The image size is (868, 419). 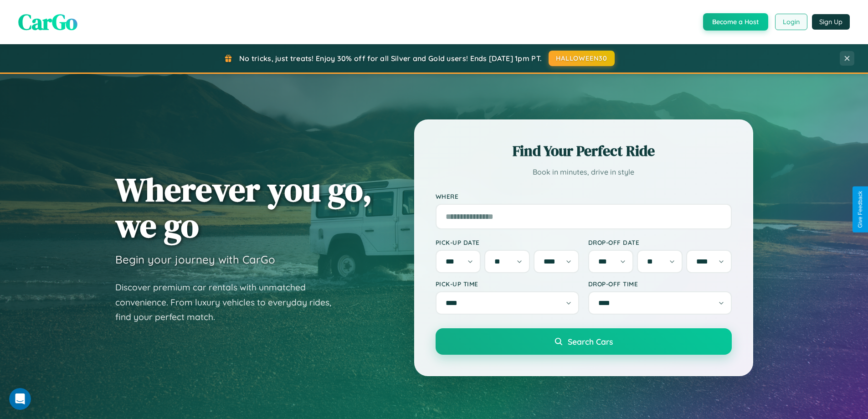 I want to click on h1: Wherever you go, we go, so click(x=244, y=207).